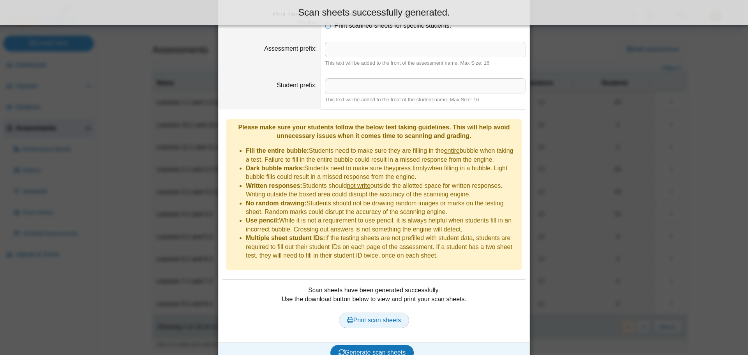 This screenshot has height=355, width=748. Describe the element at coordinates (374, 311) in the screenshot. I see `div: Scan sheets have been generated successfully. Use the download button below to view and print you...` at that location.